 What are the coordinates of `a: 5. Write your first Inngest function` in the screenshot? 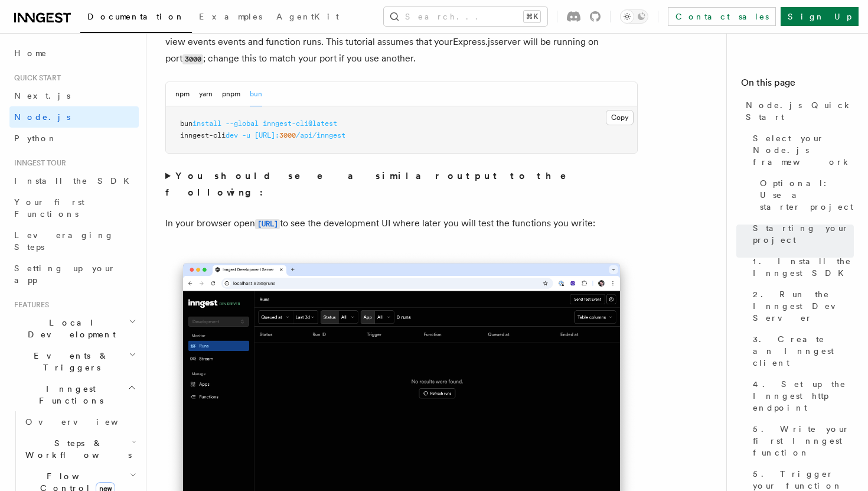 It's located at (801, 441).